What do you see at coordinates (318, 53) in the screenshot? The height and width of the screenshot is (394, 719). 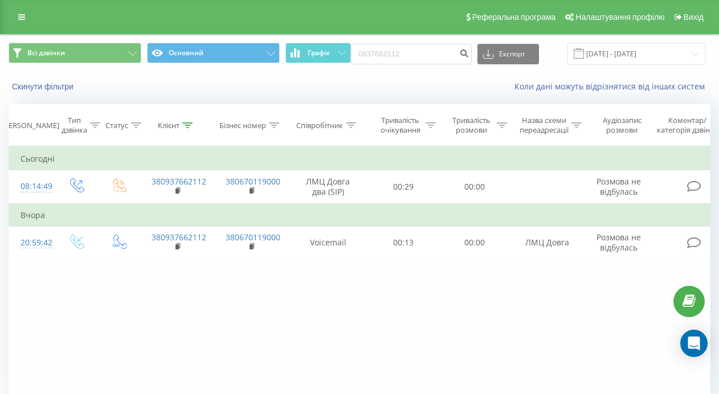 I see `button: Графік` at bounding box center [318, 53].